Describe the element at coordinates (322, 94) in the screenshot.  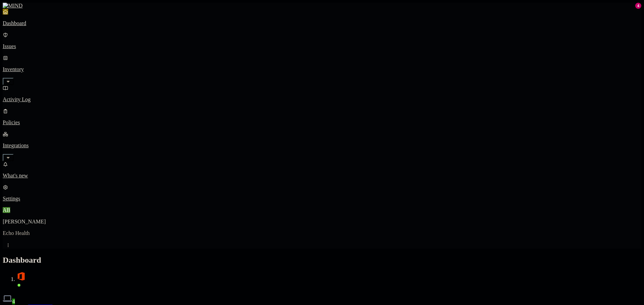
I see `a: Activity Log` at that location.